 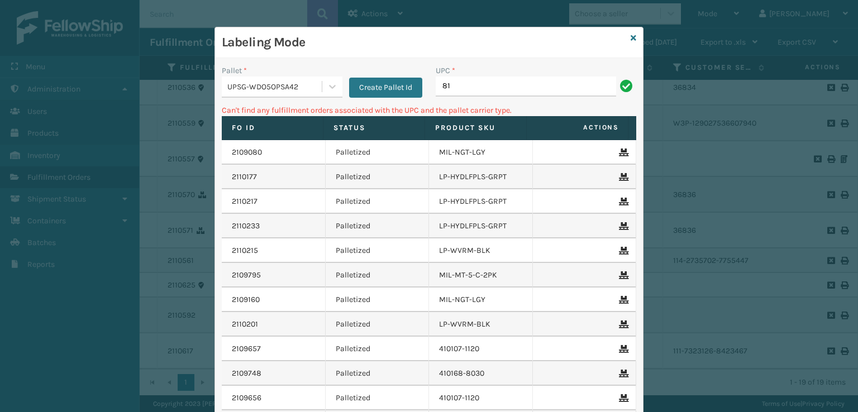 I want to click on a: 2109160, so click(x=246, y=300).